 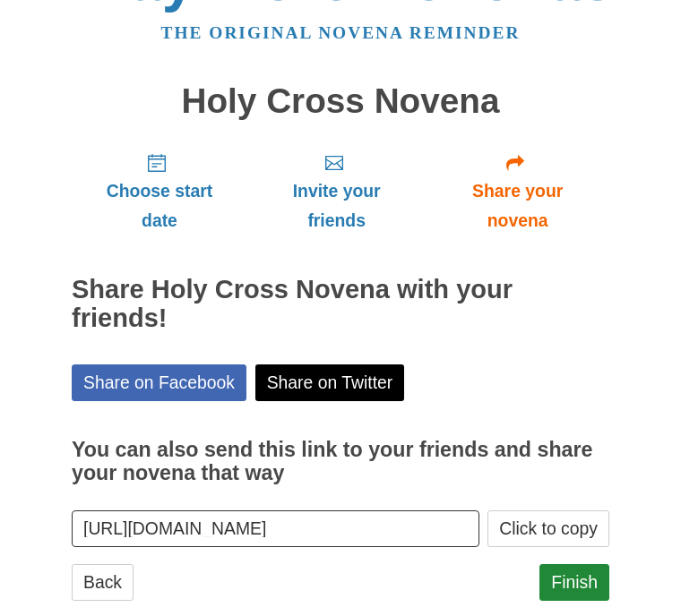 What do you see at coordinates (340, 305) in the screenshot?
I see `h2: Share Holy Cross Novena with your friends!` at bounding box center [340, 305].